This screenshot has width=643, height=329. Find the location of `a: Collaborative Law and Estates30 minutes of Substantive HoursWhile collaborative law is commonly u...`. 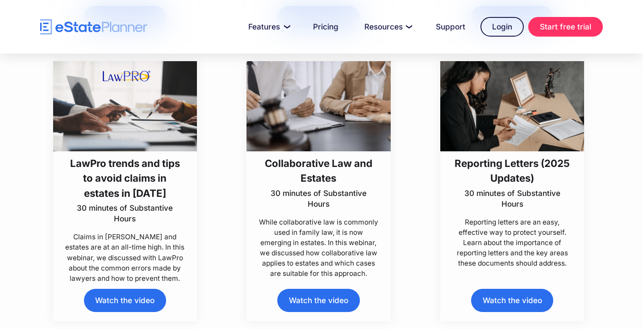

a: Collaborative Law and Estates30 minutes of Substantive HoursWhile collaborative law is commonly u... is located at coordinates (318, 170).